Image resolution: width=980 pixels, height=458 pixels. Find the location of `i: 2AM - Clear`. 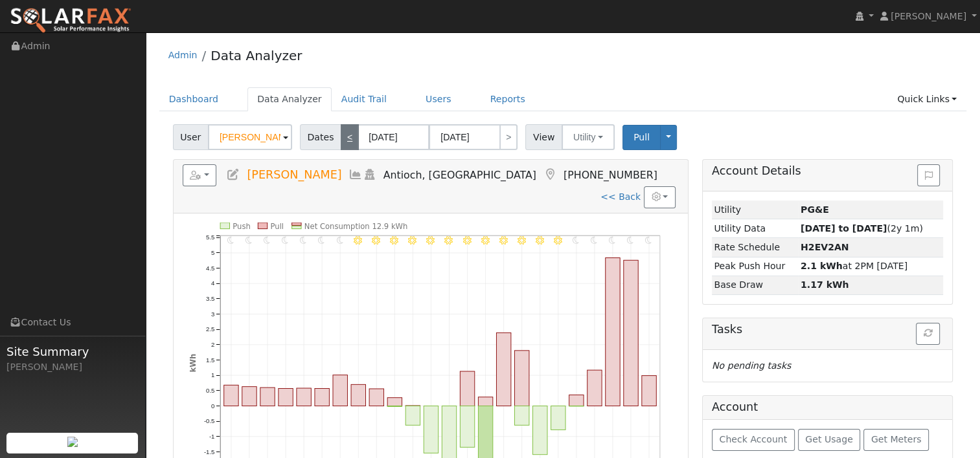

i: 2AM - Clear is located at coordinates (267, 240).